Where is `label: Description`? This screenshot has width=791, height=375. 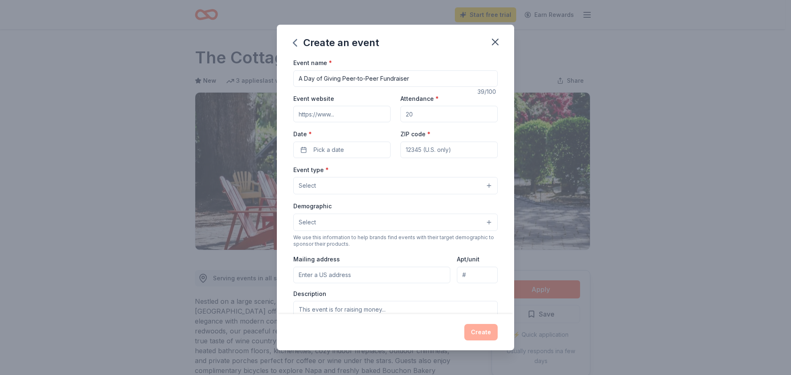 label: Description is located at coordinates (310, 294).